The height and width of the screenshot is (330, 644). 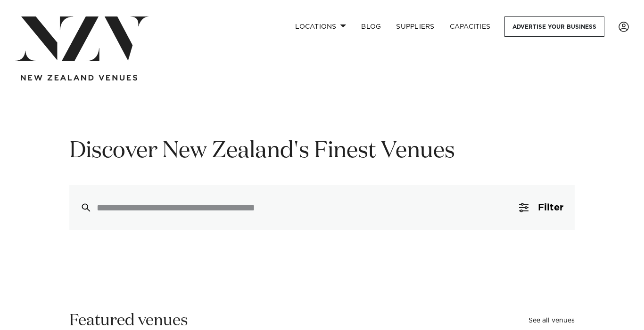 What do you see at coordinates (552, 321) in the screenshot?
I see `a: See all venues` at bounding box center [552, 321].